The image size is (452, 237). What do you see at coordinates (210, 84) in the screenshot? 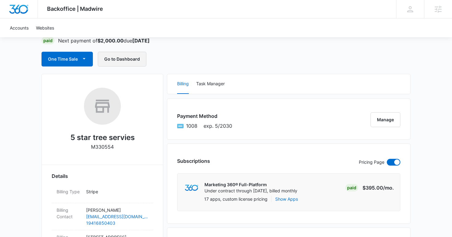
I see `button: Task Manager` at bounding box center [210, 84].